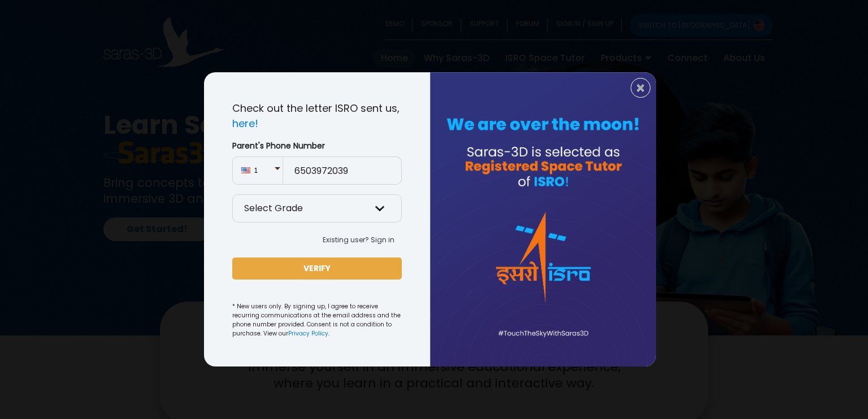 Image resolution: width=868 pixels, height=419 pixels. What do you see at coordinates (317, 116) in the screenshot?
I see `p: Check out the letter ISRO sent us,` at bounding box center [317, 116].